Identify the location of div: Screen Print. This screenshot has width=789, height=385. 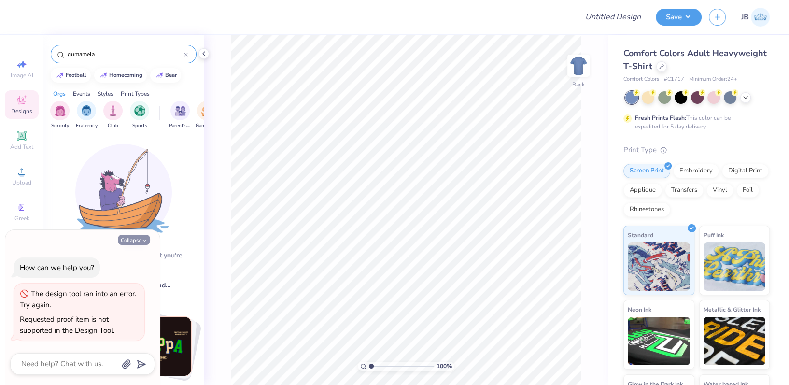
(646, 171).